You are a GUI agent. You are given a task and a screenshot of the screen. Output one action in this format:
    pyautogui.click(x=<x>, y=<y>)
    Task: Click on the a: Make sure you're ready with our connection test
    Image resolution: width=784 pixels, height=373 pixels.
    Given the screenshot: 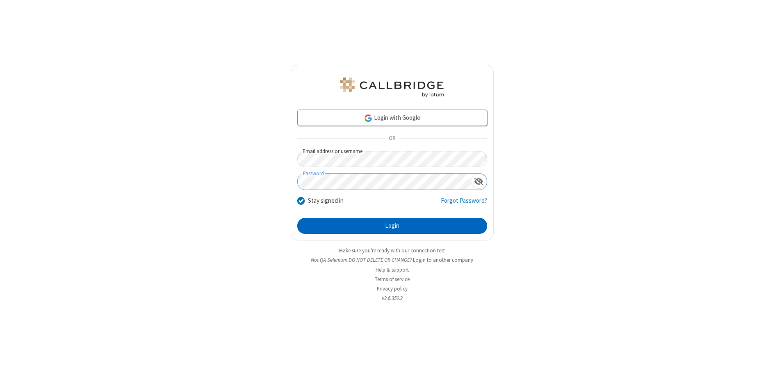 What is the action you would take?
    pyautogui.click(x=392, y=250)
    